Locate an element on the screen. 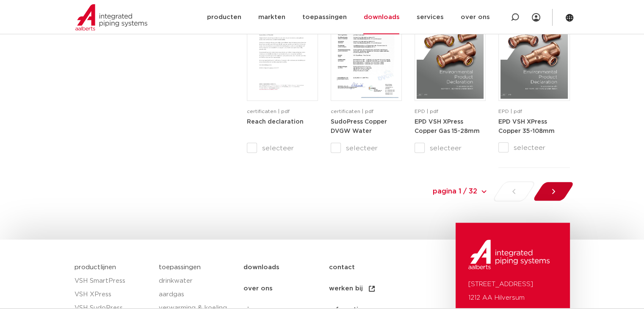 The width and height of the screenshot is (644, 309). strong: EPD VSH XPress Copper 35-108mm is located at coordinates (526, 127).